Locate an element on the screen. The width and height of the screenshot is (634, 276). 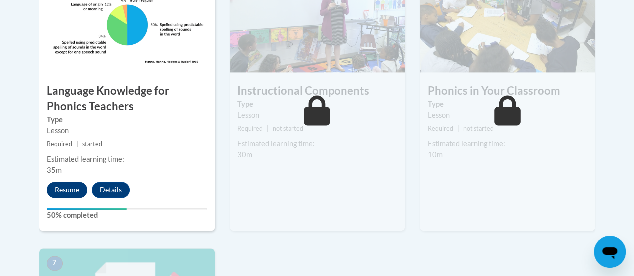
button: Details is located at coordinates (111, 190).